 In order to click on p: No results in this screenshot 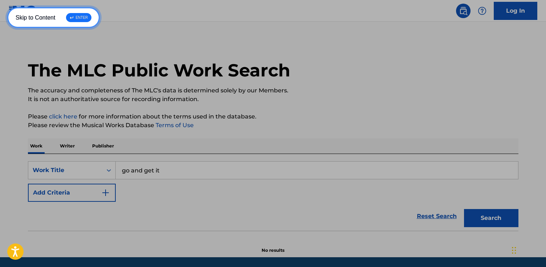, I will do `click(273, 246)`.